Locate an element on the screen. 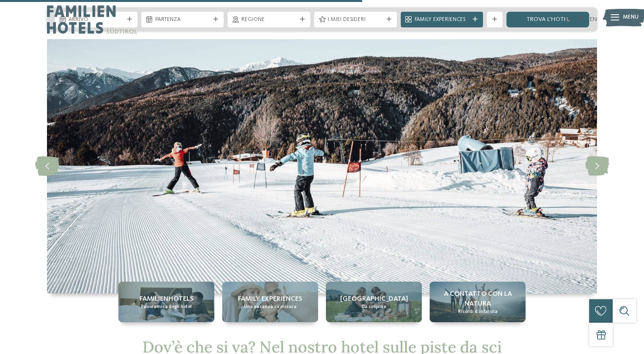 This screenshot has height=354, width=644. img: Hotel sulle piste da sci per bambini: divertimento senza confini is located at coordinates (322, 166).